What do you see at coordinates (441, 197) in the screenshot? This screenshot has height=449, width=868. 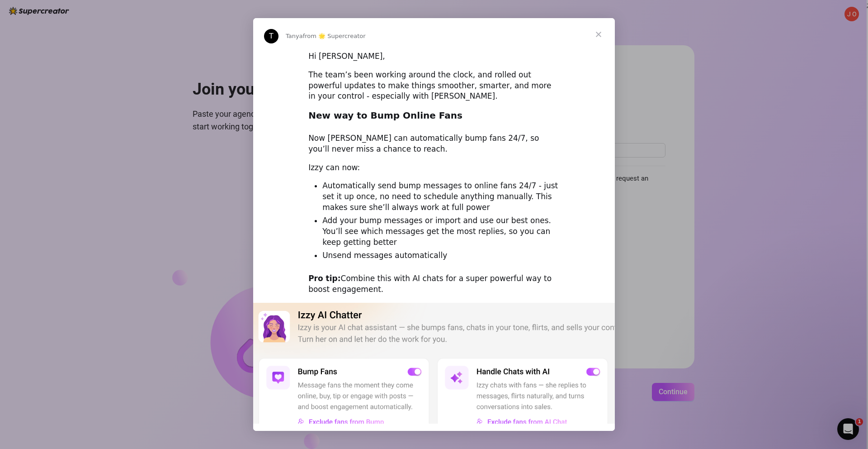 I see `li: Automatically send bump messages to online fans 24/7 - just set it up once, no need to schedule a...` at bounding box center [441, 197].